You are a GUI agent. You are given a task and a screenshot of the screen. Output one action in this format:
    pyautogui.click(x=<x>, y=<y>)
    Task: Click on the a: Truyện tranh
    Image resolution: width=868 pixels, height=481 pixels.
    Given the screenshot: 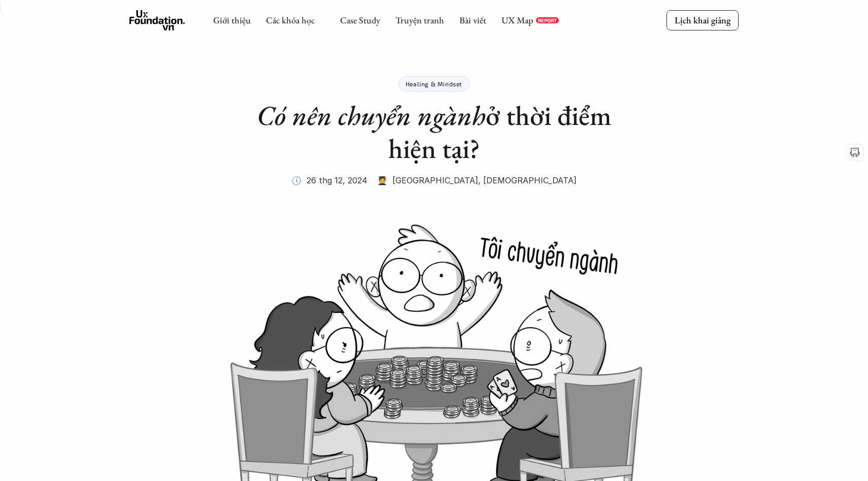 What is the action you would take?
    pyautogui.click(x=420, y=20)
    